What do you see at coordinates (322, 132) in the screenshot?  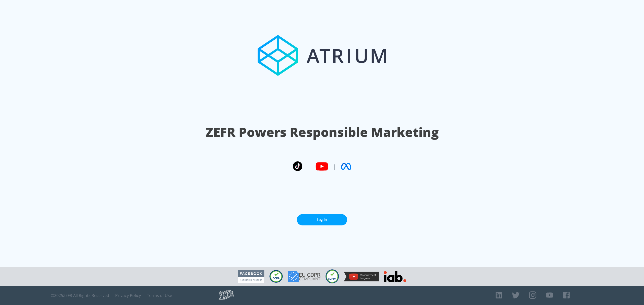 I see `h1: ZEFR Powers Responsible Marketing` at bounding box center [322, 132].